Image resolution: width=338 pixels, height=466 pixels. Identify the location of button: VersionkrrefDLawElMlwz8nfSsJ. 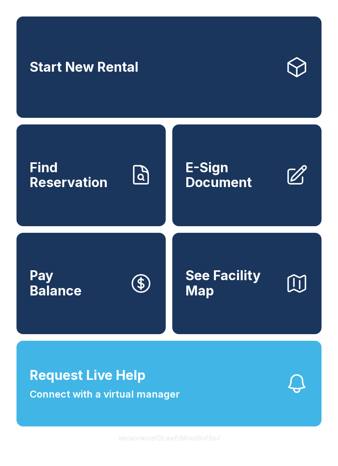
(169, 438).